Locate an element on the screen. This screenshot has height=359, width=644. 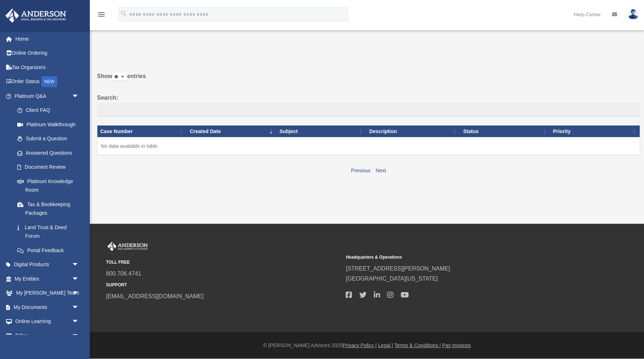
label: Show entries is located at coordinates (369, 80).